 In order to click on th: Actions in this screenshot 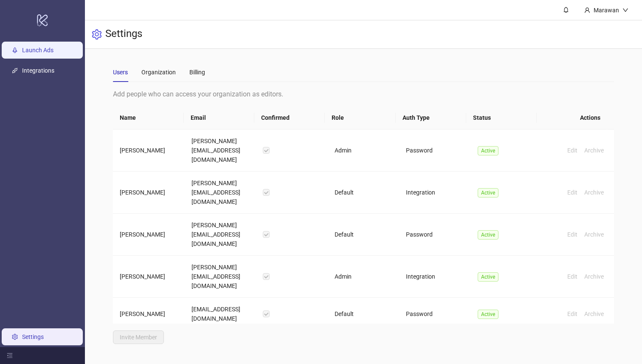, I will do `click(572, 118)`.